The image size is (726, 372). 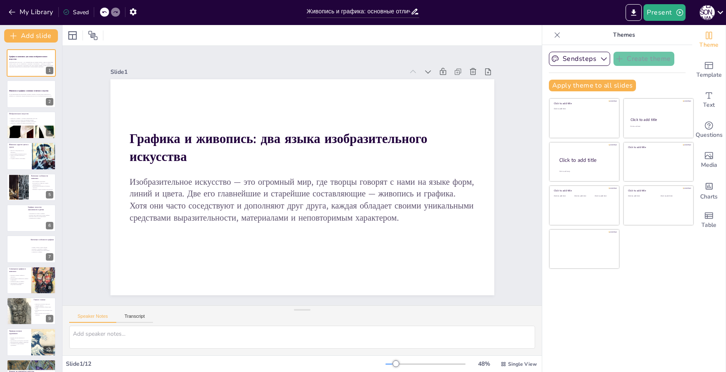 I want to click on p: Великие мастера живописи и графики., so click(x=19, y=338).